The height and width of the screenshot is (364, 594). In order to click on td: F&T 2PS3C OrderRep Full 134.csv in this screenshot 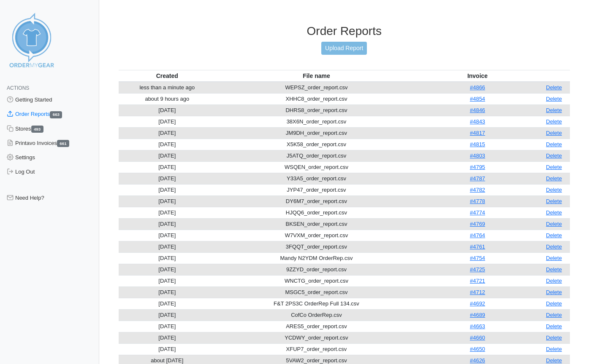, I will do `click(316, 304)`.